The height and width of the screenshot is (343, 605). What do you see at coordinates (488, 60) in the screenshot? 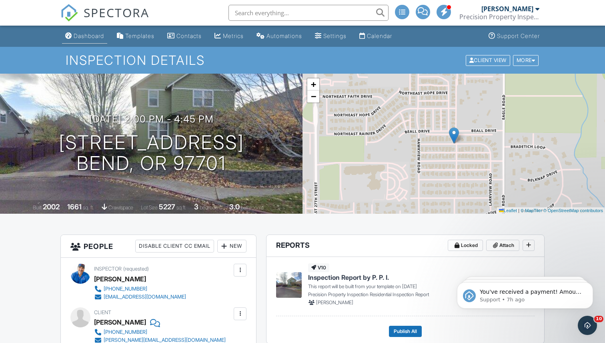
I see `a: Client View` at bounding box center [488, 60].